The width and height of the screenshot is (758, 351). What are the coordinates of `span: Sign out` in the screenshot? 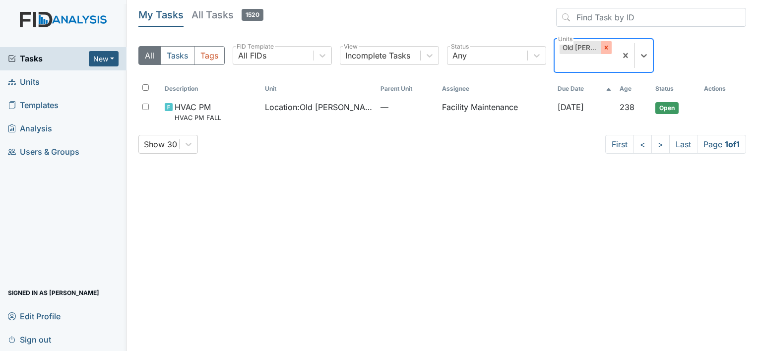 It's located at (29, 340).